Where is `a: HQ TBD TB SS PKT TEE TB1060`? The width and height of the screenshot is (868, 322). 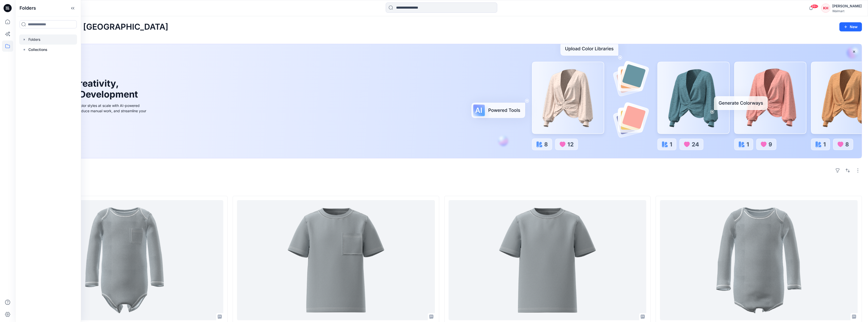 a: HQ TBD TB SS PKT TEE TB1060 is located at coordinates (336, 261).